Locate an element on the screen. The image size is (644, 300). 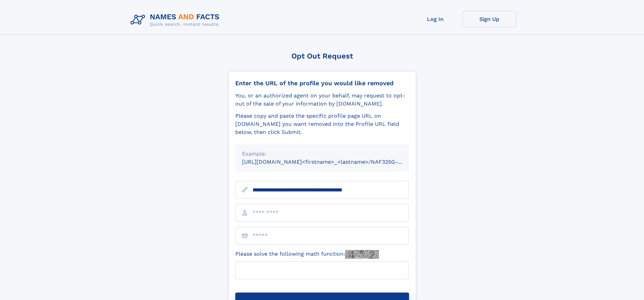
div: You, or an authorized agent on your behalf, may request to opt-out of the sale of your informatio... is located at coordinates (322, 100).